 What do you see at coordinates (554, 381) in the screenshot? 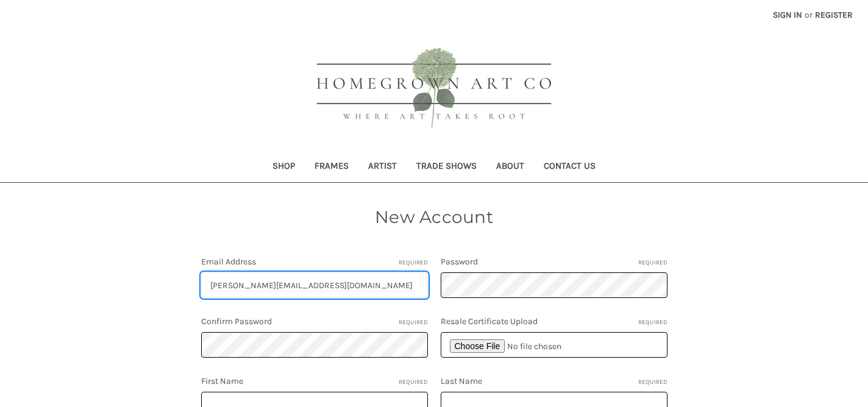
I see `label: Last Name` at bounding box center [554, 381].